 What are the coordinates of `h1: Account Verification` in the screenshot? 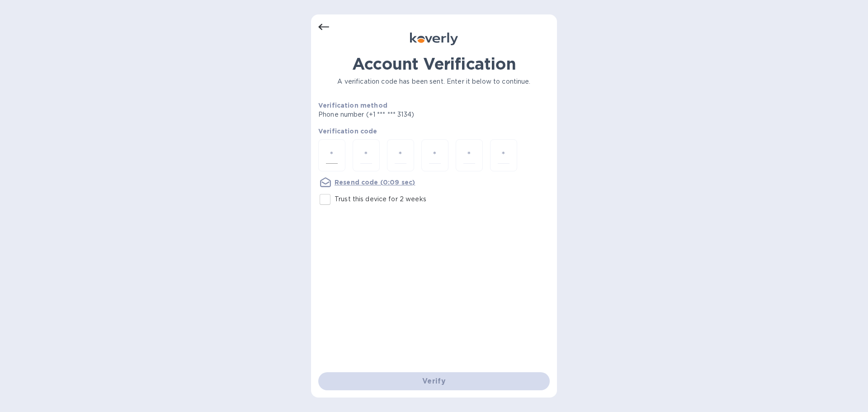 It's located at (434, 63).